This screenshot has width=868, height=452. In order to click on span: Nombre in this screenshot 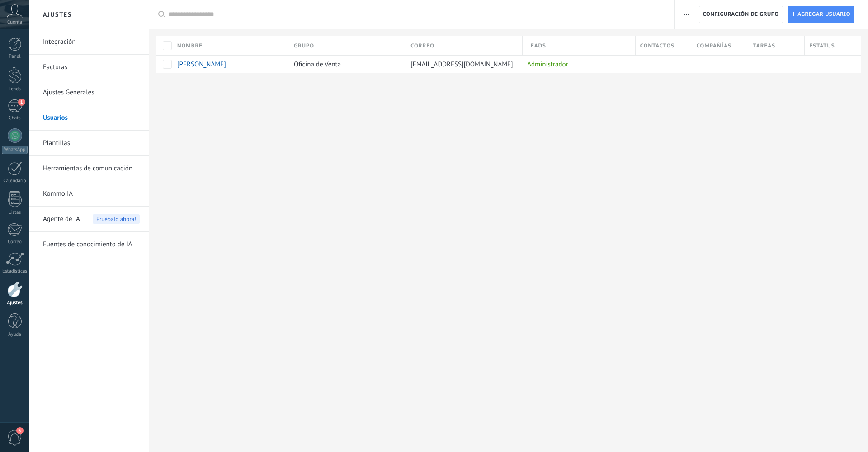, I will do `click(190, 46)`.